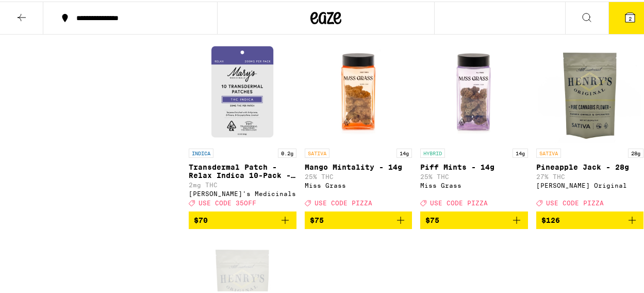 The image size is (644, 293). Describe the element at coordinates (201, 219) in the screenshot. I see `span: $70` at that location.